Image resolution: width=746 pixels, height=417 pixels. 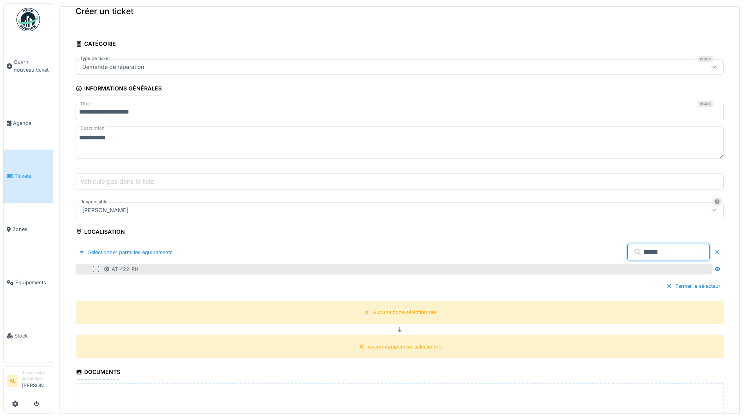 What do you see at coordinates (28, 66) in the screenshot?
I see `a: Ouvrir nouveau ticket` at bounding box center [28, 66].